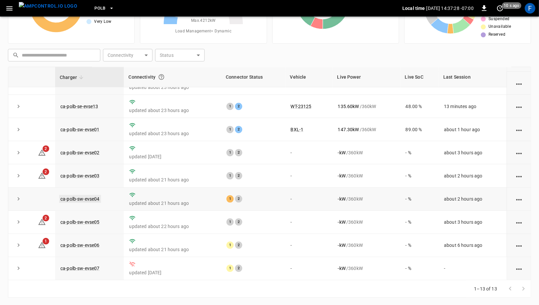 This screenshot has width=539, height=305. I want to click on span: 10 s ago, so click(512, 6).